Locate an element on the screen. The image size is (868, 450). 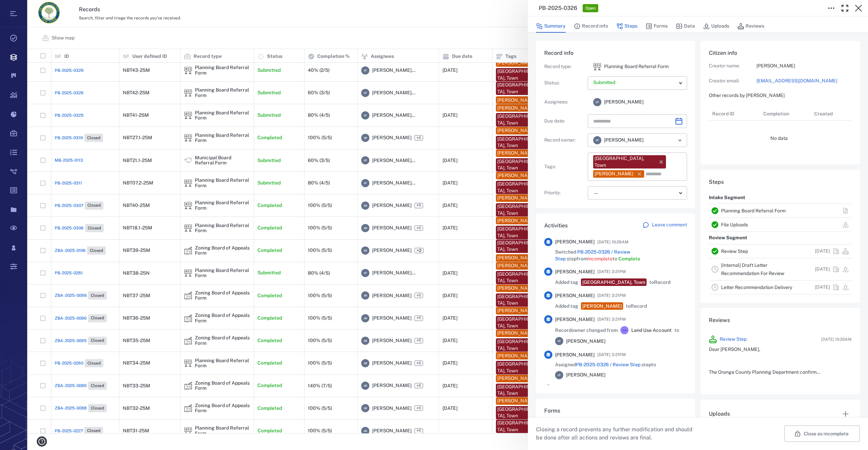
a: [Internal] Draft Letter Recommendation For Review is located at coordinates (752, 269).